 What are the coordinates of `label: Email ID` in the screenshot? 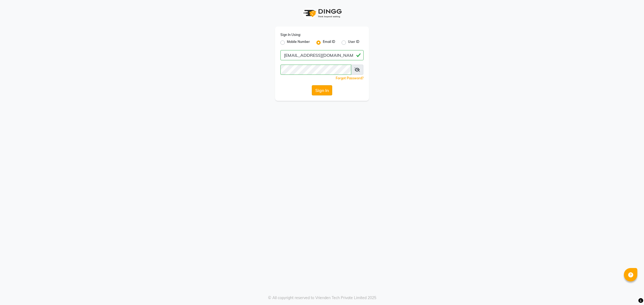 It's located at (329, 43).